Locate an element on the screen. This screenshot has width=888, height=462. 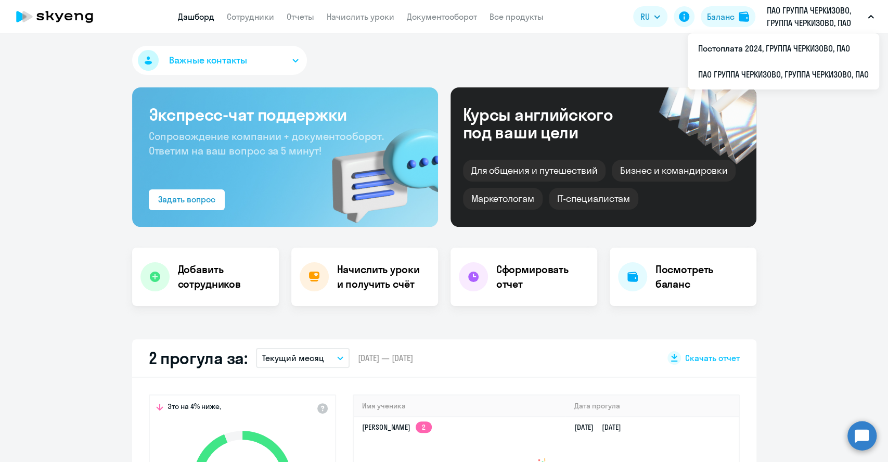
span: Скачать отчет is located at coordinates (713, 358).